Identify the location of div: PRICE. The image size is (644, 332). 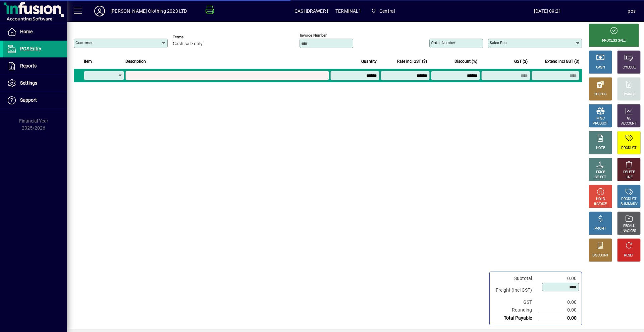
(600, 172).